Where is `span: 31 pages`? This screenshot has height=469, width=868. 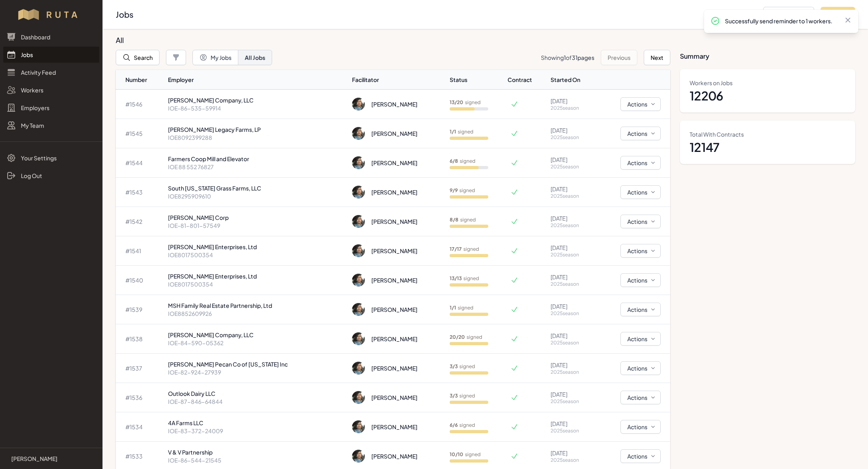
span: 31 pages is located at coordinates (583, 58).